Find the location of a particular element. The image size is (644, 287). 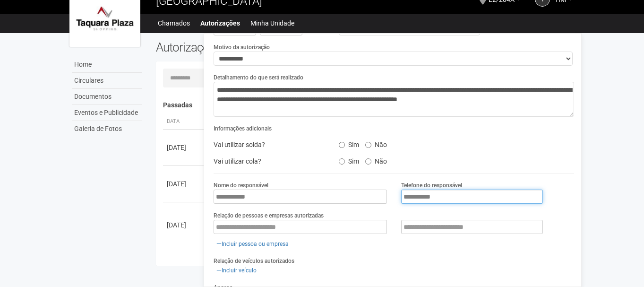

th: Data is located at coordinates (184, 122).